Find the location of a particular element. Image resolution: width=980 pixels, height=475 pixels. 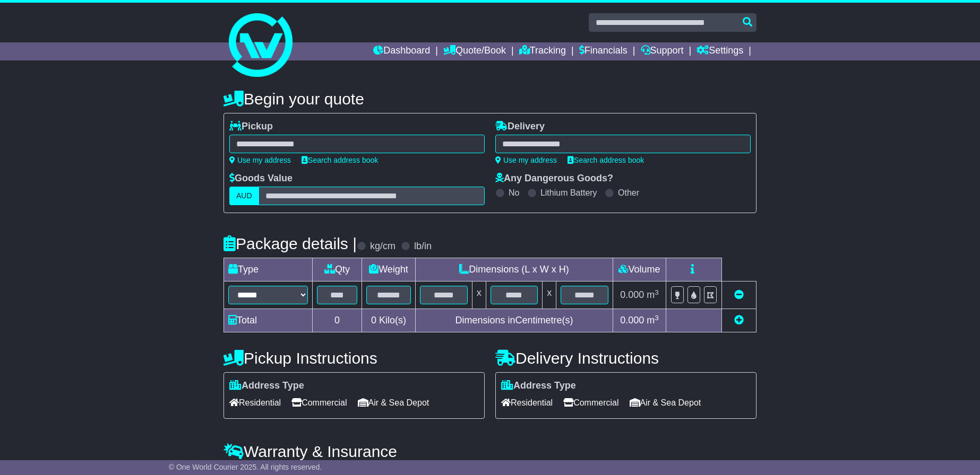

td: Weight is located at coordinates (388, 270).